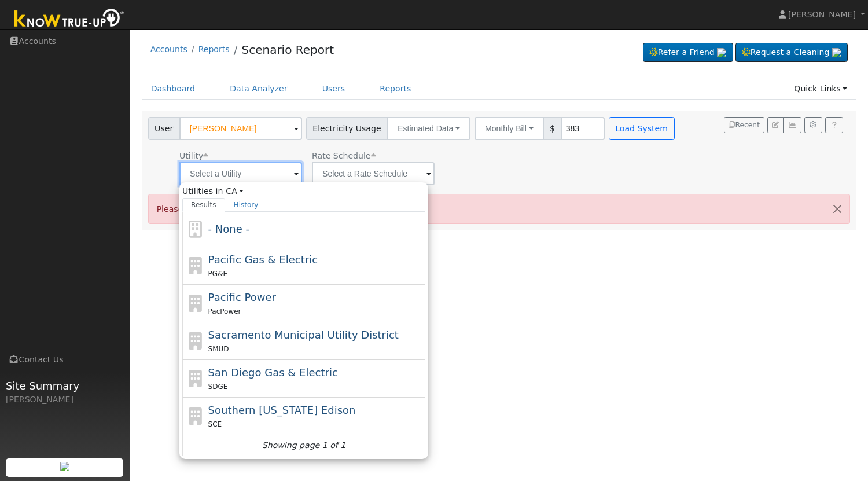  I want to click on span: San Diego Gas & Electric, so click(273, 372).